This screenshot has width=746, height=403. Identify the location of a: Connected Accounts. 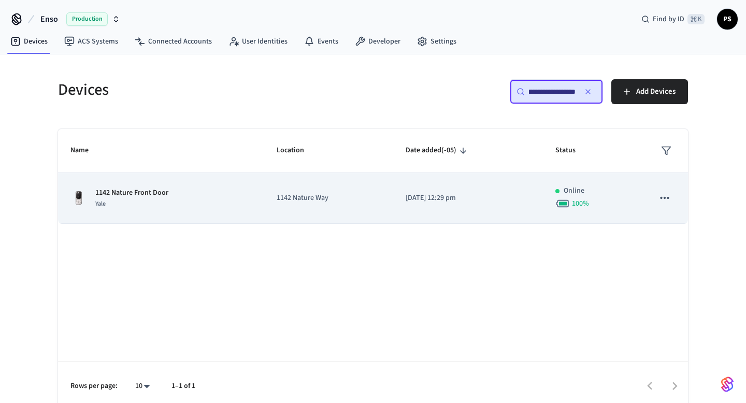
(173, 41).